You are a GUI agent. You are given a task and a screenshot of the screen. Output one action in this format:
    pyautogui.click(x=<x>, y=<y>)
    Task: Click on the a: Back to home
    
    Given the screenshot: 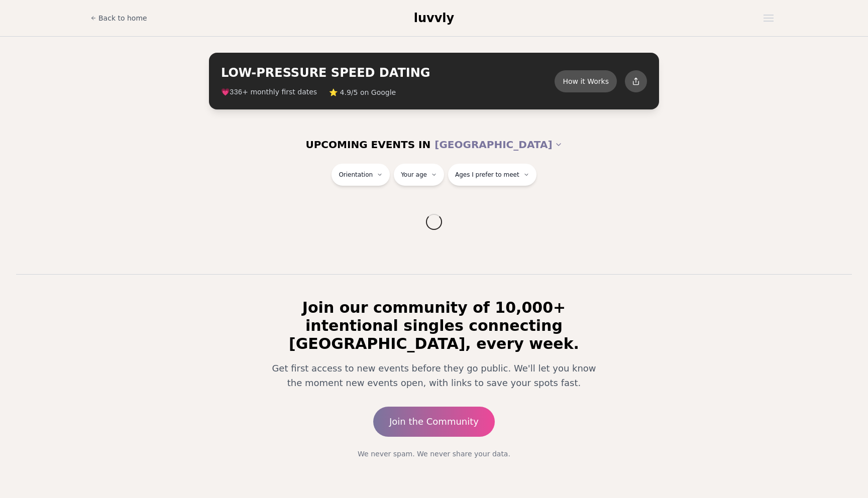 What is the action you would take?
    pyautogui.click(x=119, y=18)
    